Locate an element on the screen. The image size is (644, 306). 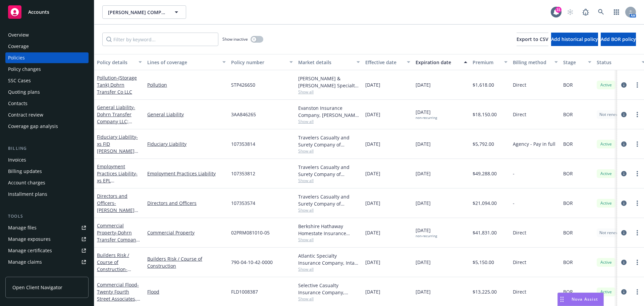
span: Nova Assist is located at coordinates (584, 299).